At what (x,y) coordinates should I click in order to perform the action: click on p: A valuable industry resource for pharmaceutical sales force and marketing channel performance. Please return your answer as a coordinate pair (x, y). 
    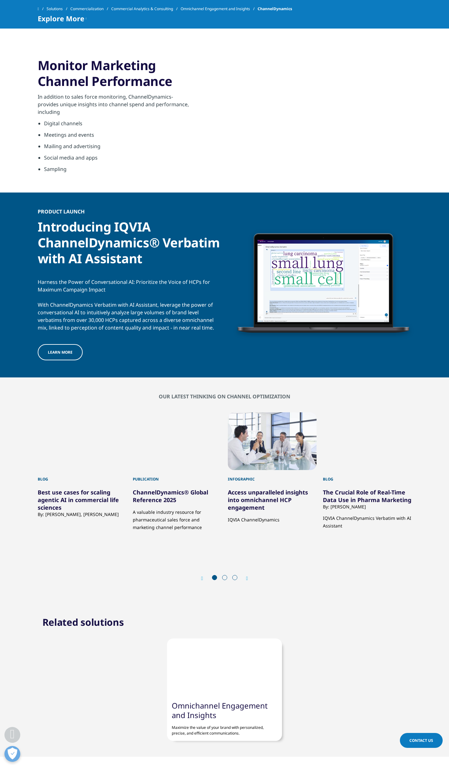
    Looking at the image, I should click on (177, 517).